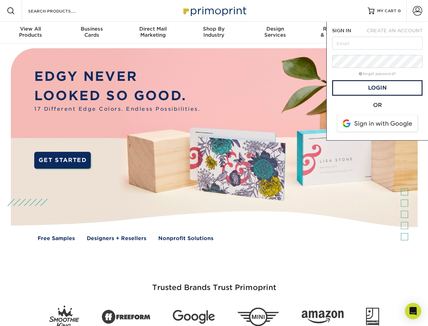 The height and width of the screenshot is (326, 428). What do you see at coordinates (153, 29) in the screenshot?
I see `span: Direct Mail` at bounding box center [153, 29].